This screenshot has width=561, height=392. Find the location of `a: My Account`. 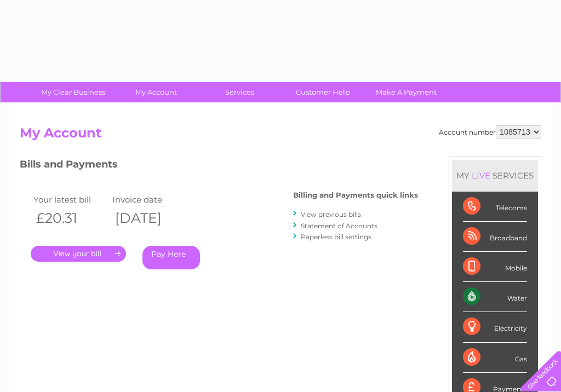

a: My Account is located at coordinates (156, 92).